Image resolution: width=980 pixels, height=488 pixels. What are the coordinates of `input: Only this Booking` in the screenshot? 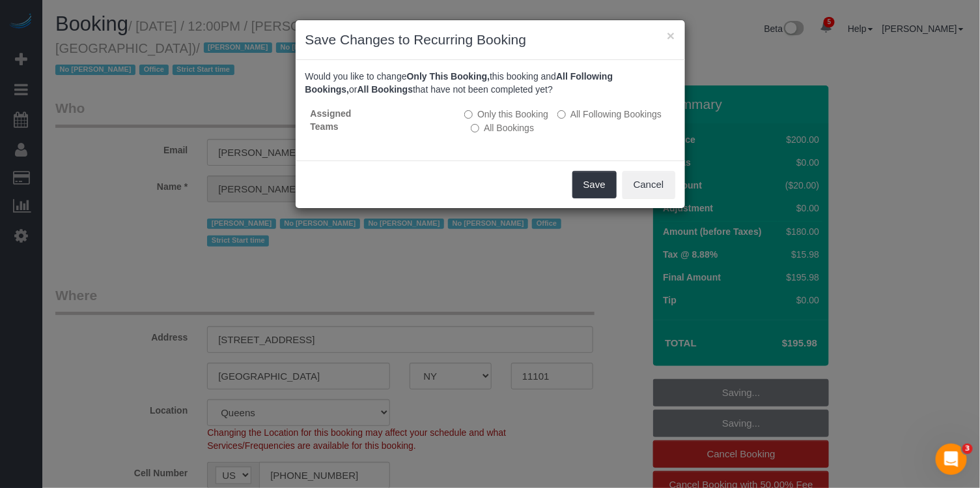 It's located at (469, 114).